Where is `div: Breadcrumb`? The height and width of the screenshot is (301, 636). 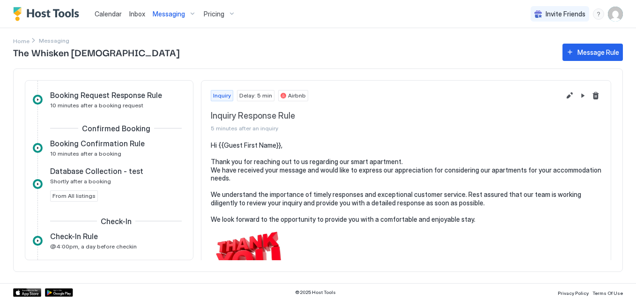
div: Breadcrumb is located at coordinates (21, 40).